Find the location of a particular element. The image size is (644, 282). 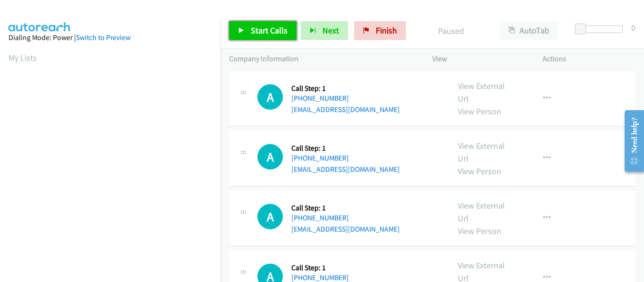

span: Next is located at coordinates (331, 30).